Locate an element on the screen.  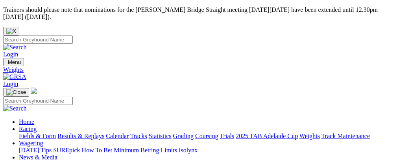
div: Racing is located at coordinates (206, 136).